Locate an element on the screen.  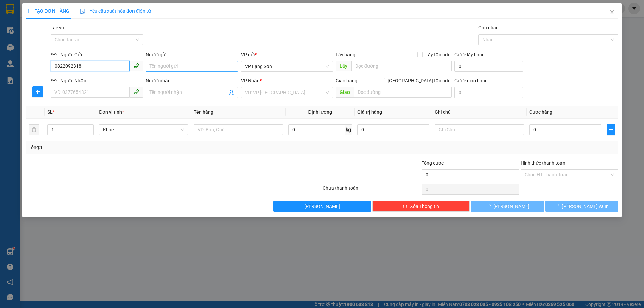
span: Tổng cước is located at coordinates (432, 163).